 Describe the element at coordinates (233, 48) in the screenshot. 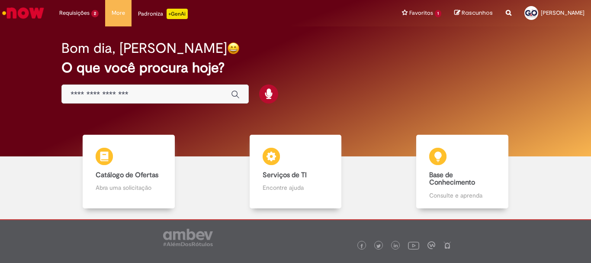

I see `img: happy-face.png` at that location.